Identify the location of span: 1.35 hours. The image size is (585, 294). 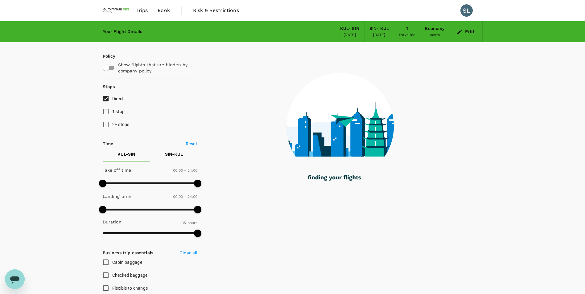
(188, 223).